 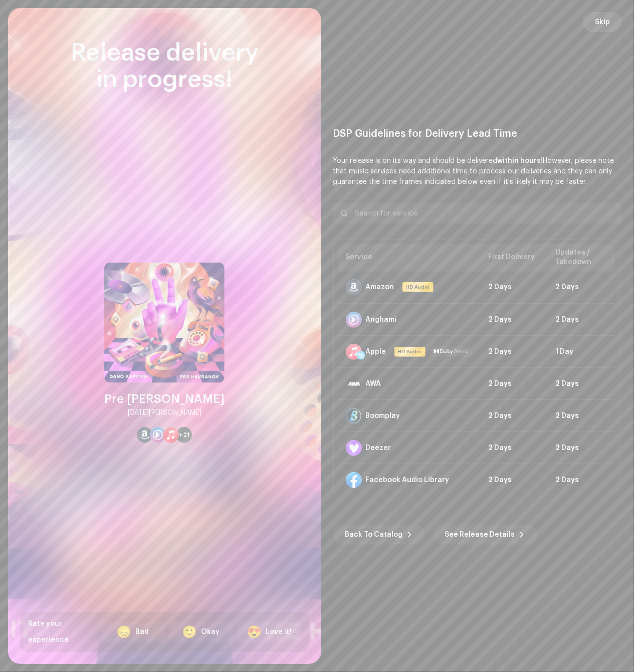 What do you see at coordinates (48, 632) in the screenshot?
I see `span: Rate your experience` at bounding box center [48, 632].